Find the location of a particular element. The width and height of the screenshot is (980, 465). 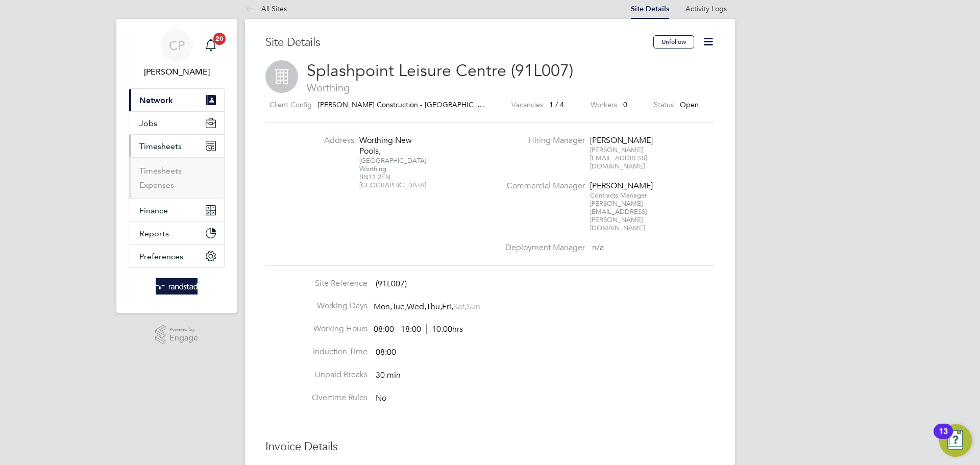

span: 30 min is located at coordinates (388, 375).